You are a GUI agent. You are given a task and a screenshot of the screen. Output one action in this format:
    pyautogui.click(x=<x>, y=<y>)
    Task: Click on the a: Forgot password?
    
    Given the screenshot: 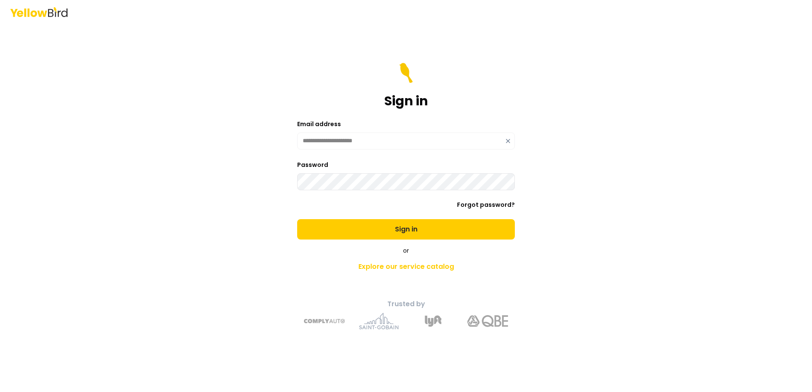 What is the action you would take?
    pyautogui.click(x=486, y=205)
    